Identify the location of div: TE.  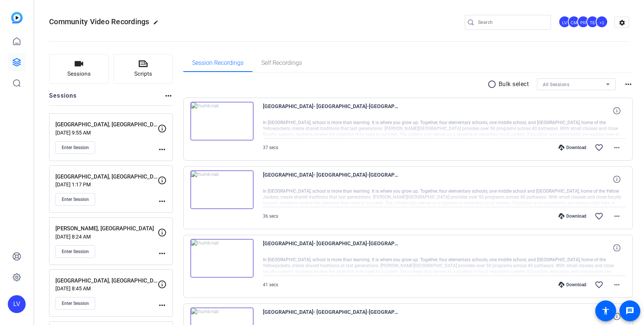
(592, 22).